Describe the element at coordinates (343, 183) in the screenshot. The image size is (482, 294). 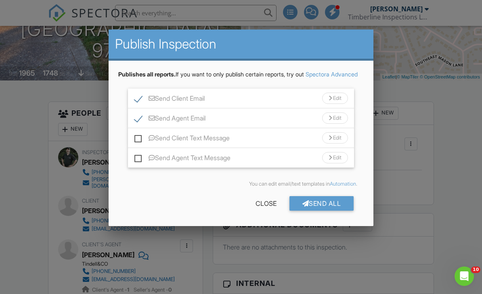
I see `a: Automation` at that location.